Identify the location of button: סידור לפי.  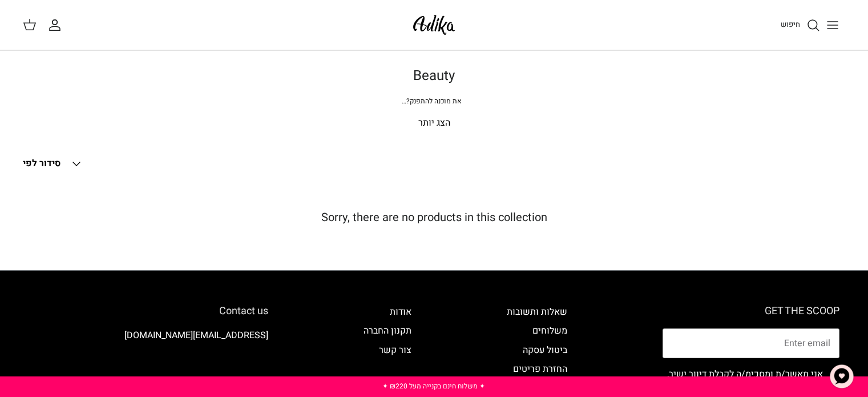
(53, 164).